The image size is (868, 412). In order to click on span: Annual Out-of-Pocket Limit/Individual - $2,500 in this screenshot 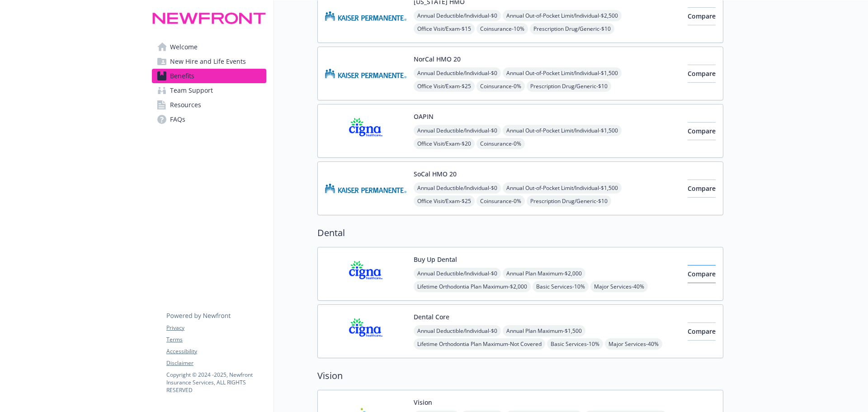, I will do `click(562, 15)`.